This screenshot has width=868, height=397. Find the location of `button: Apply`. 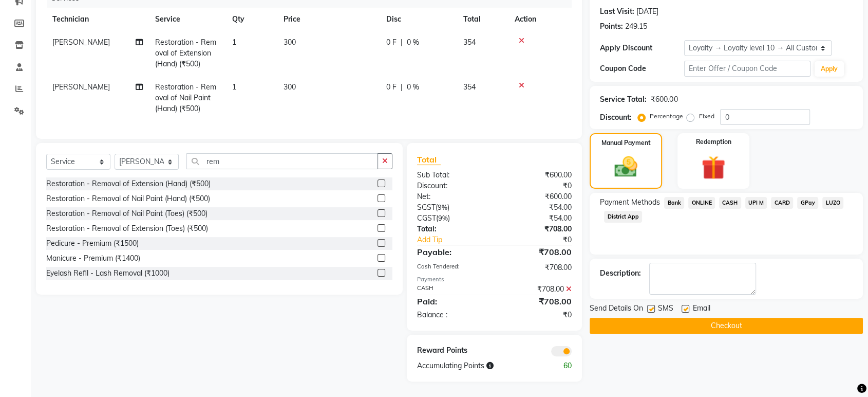

button: Apply is located at coordinates (829, 69).